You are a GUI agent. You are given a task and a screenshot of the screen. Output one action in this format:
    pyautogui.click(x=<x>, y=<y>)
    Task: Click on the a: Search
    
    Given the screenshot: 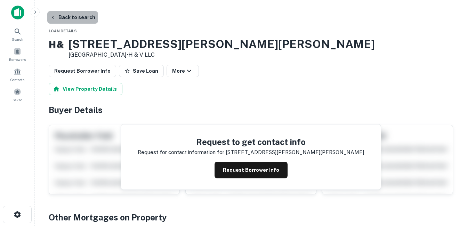 What is the action you would take?
    pyautogui.click(x=17, y=34)
    